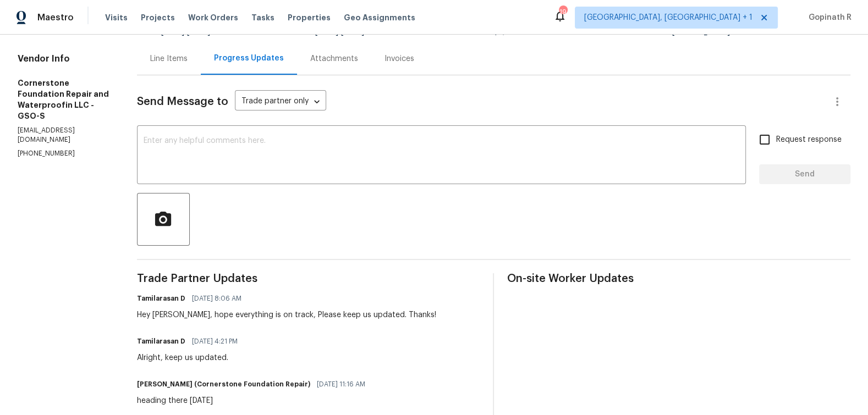 The image size is (868, 415). What do you see at coordinates (190, 358) in the screenshot?
I see `div: Alright, keep us updated.` at bounding box center [190, 358].